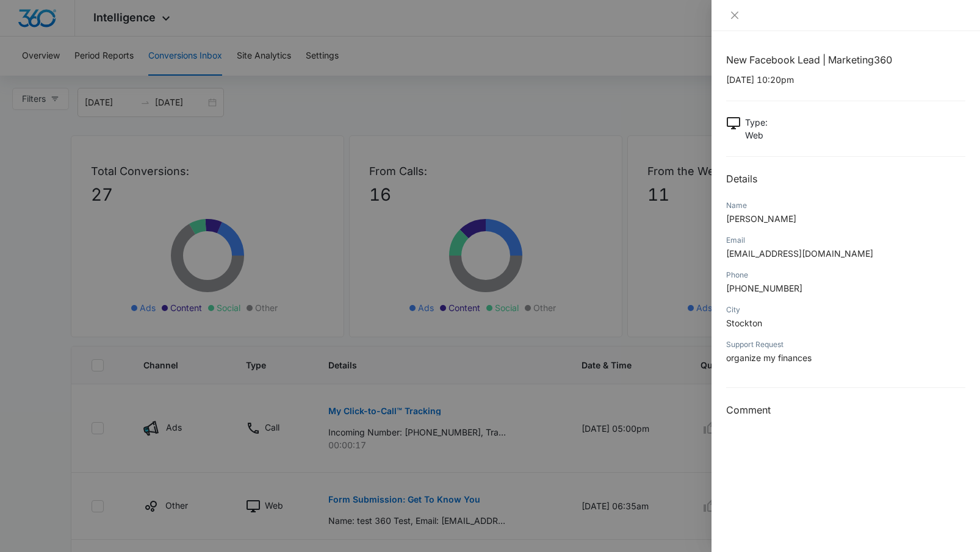 This screenshot has height=552, width=980. Describe the element at coordinates (845, 310) in the screenshot. I see `div: City` at that location.